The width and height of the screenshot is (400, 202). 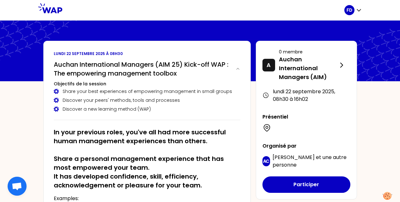 I want to click on div: Share your best experiences of empowering management in small groups, so click(x=147, y=91).